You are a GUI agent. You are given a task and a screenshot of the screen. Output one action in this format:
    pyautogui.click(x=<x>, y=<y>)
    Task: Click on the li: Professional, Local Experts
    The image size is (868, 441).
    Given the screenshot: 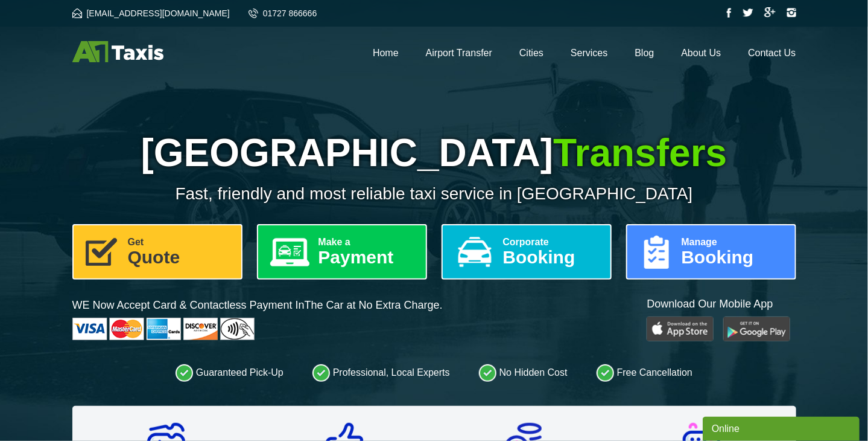 What is the action you would take?
    pyautogui.click(x=381, y=372)
    